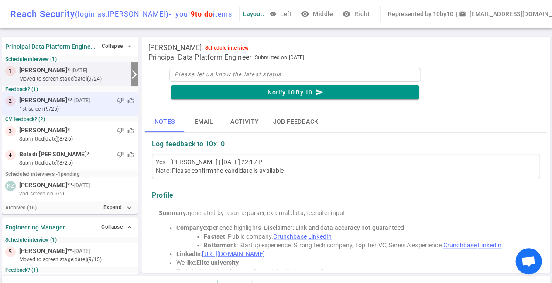  What do you see at coordinates (317, 14) in the screenshot?
I see `button: visibilityMiddle` at bounding box center [317, 14].